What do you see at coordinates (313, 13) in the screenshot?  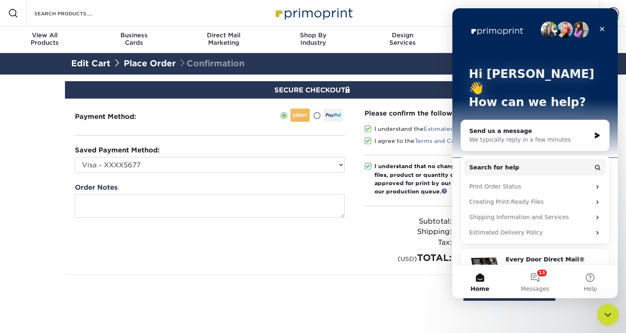 I see `img: Primoprint` at bounding box center [313, 13].